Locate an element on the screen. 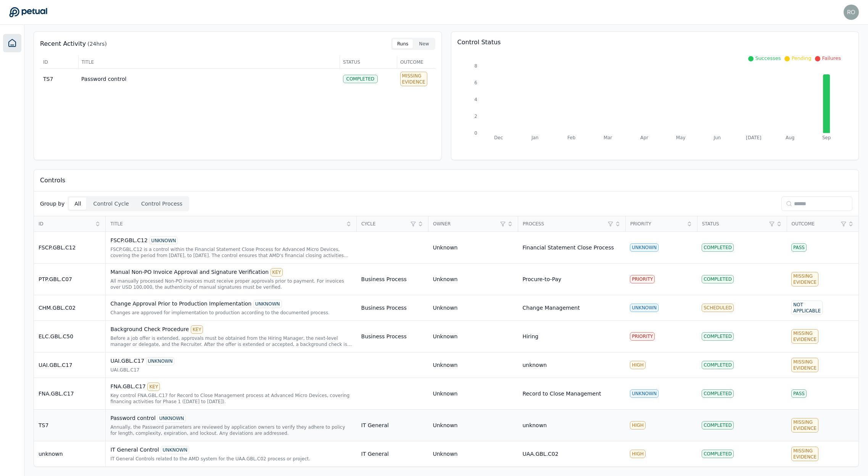 The height and width of the screenshot is (476, 868). div: PRIORITY is located at coordinates (642, 337).